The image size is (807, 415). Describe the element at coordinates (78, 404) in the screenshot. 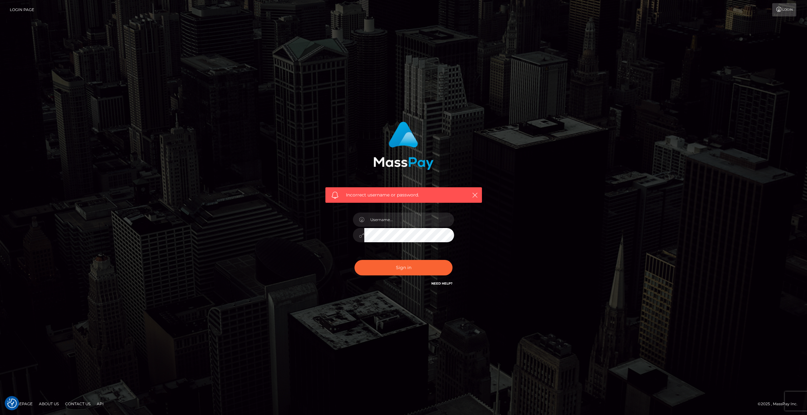

I see `a: Contact Us` at that location.